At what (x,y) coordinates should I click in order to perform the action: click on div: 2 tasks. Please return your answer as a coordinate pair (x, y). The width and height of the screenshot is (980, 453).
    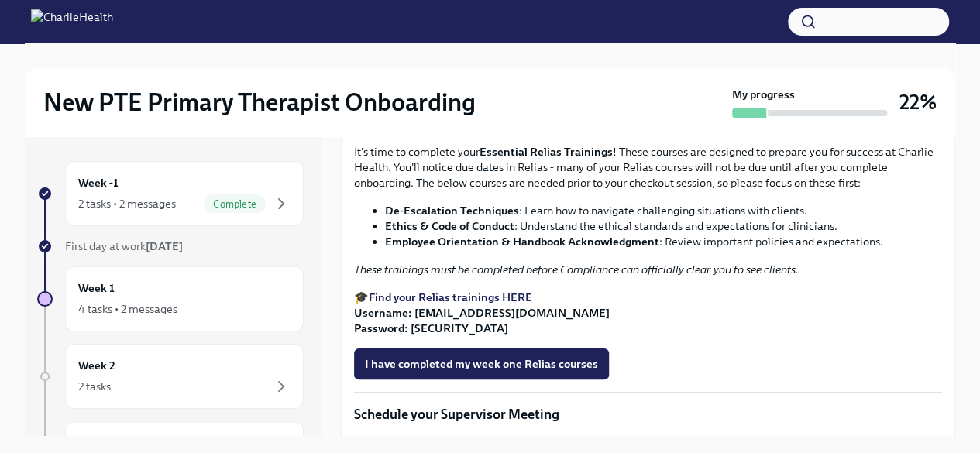
    Looking at the image, I should click on (94, 386).